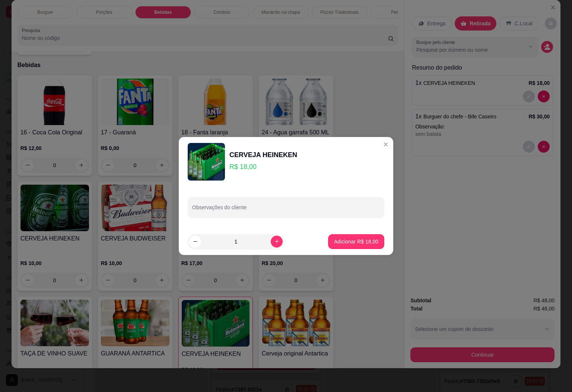 This screenshot has height=392, width=572. Describe the element at coordinates (386, 144) in the screenshot. I see `button: Close` at that location.